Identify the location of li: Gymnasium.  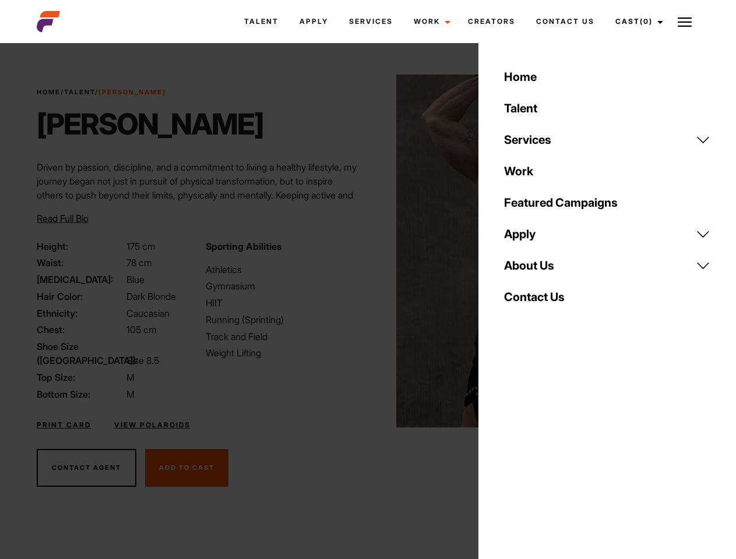
(283, 286).